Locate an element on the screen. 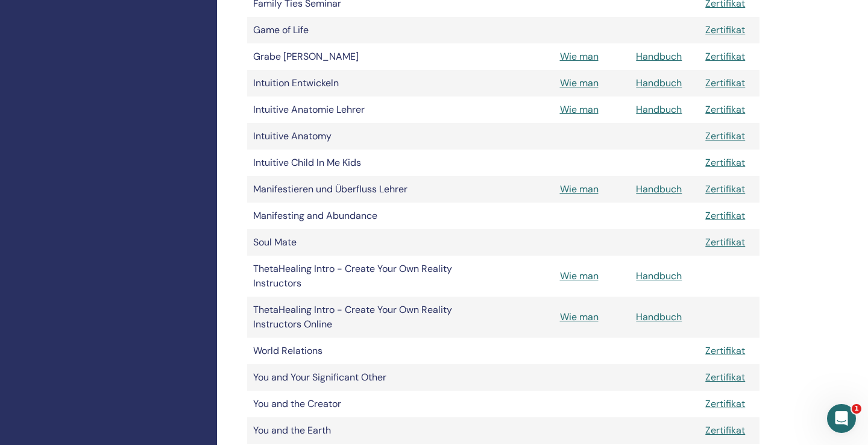 The width and height of the screenshot is (868, 445). td: Intuitive Anatomy is located at coordinates (355, 136).